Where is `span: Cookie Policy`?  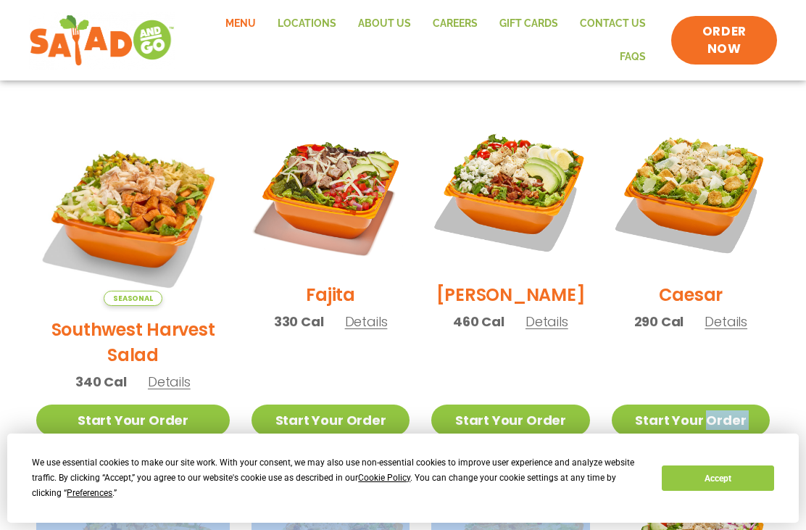
span: Cookie Policy is located at coordinates (384, 478).